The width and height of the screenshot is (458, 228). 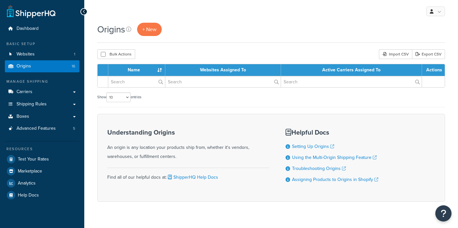 I want to click on span: 5, so click(x=74, y=128).